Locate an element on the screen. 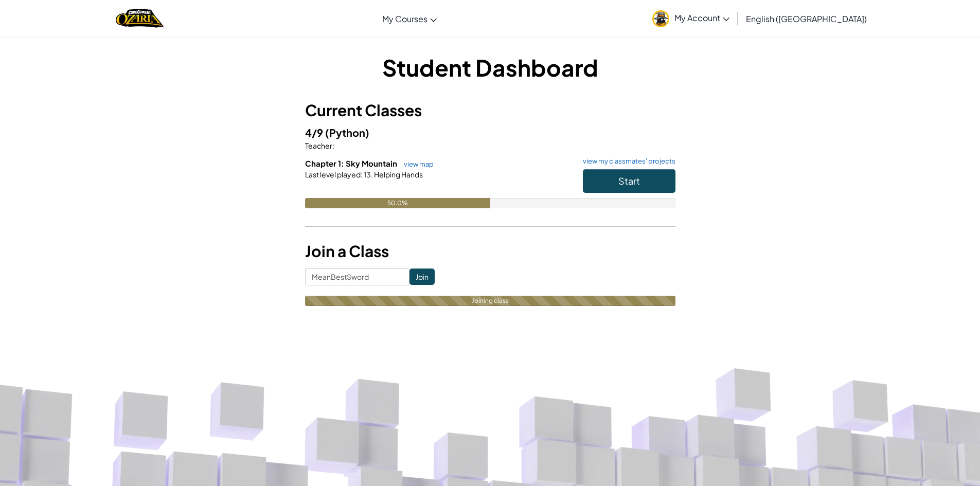 The width and height of the screenshot is (980, 486). div: Joining class is located at coordinates (490, 300).